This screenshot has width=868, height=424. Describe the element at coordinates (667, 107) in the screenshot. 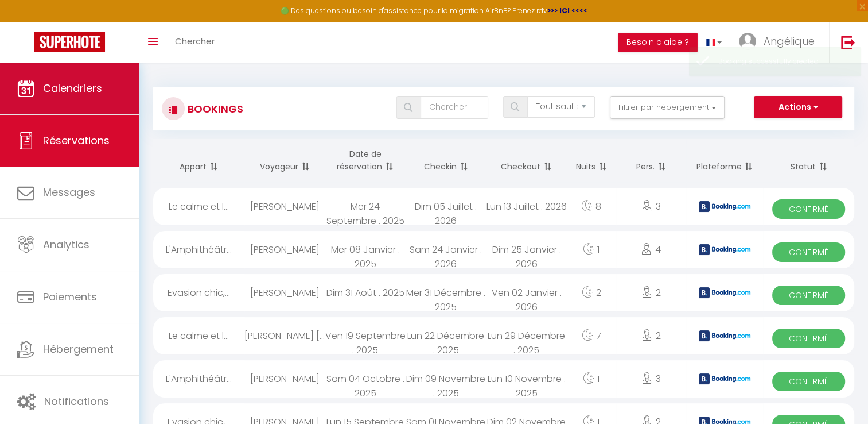

I see `button: Filtrer par hébergement` at that location.